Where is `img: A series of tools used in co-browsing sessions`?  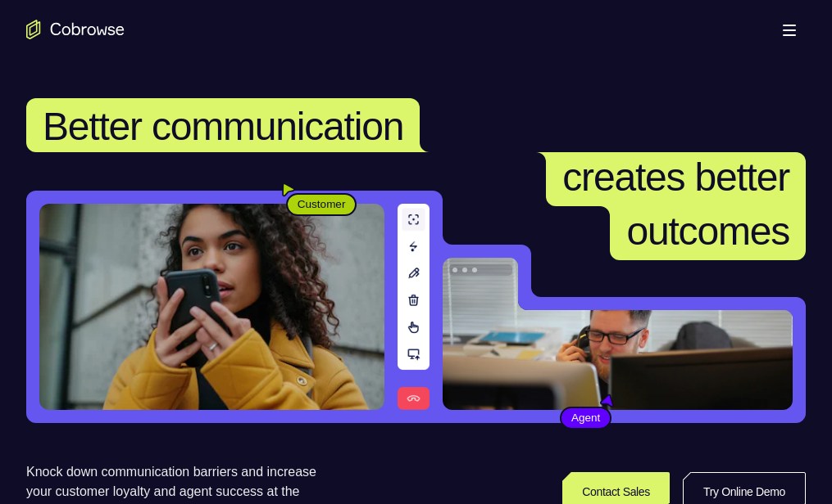
img: A series of tools used in co-browsing sessions is located at coordinates (413, 307).